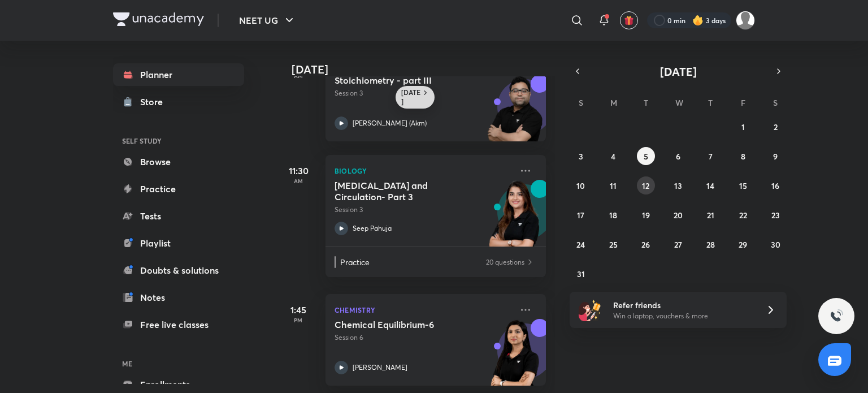 This screenshot has width=868, height=393. Describe the element at coordinates (299, 171) in the screenshot. I see `h5: 11:30` at that location.